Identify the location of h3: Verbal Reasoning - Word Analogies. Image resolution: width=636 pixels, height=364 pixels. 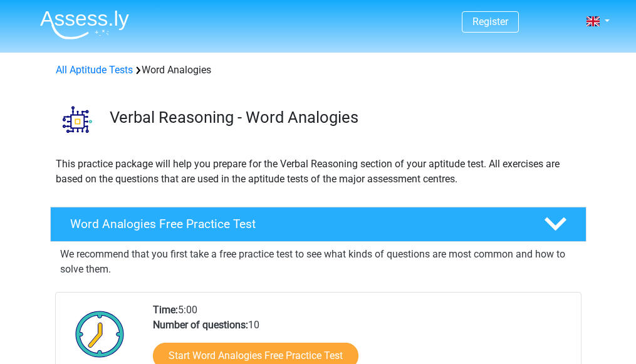
(343, 117).